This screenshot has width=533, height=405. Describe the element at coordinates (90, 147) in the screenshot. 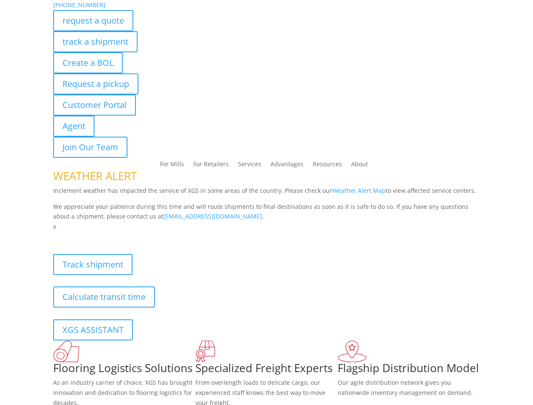

I see `a: Join Our Team` at that location.